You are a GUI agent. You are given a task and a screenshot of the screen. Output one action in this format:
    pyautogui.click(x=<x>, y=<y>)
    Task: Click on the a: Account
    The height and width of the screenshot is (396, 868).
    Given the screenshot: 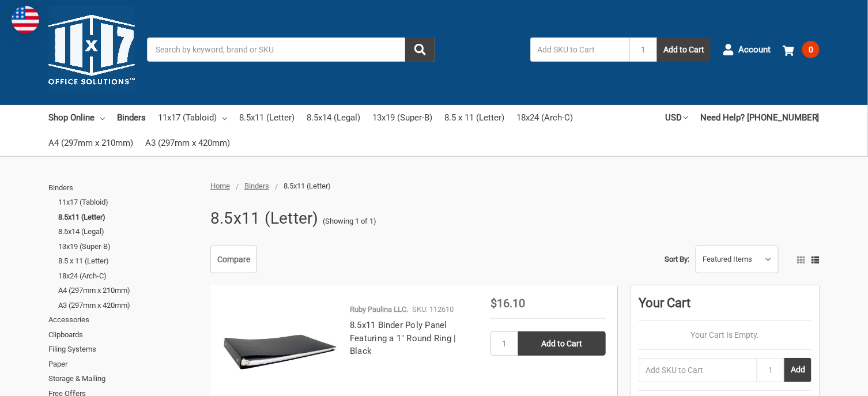 What is the action you would take?
    pyautogui.click(x=747, y=50)
    